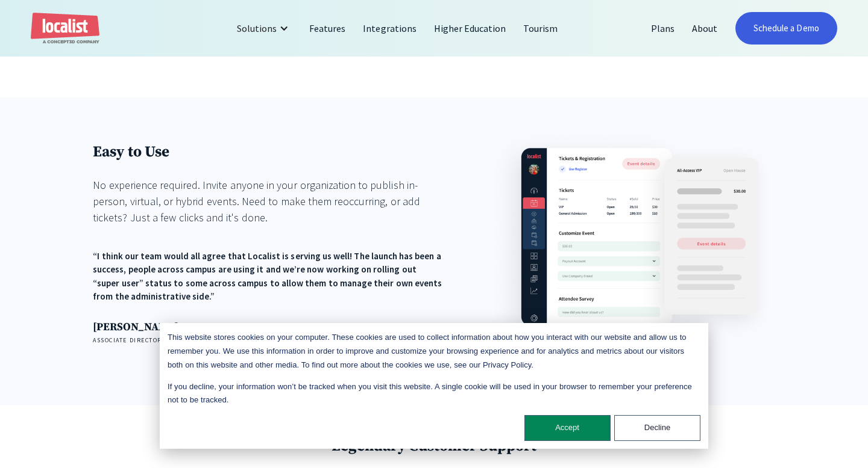  I want to click on a: About, so click(705, 28).